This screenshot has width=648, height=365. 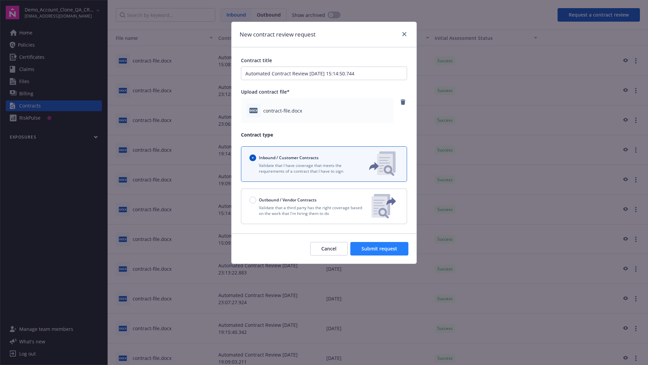 I want to click on span: Cancel, so click(x=329, y=248).